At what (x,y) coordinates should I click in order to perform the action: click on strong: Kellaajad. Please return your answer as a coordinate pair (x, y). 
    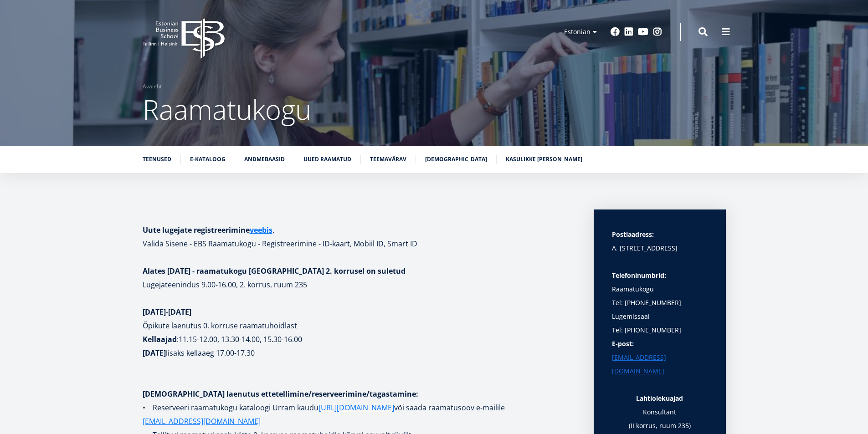
    Looking at the image, I should click on (160, 339).